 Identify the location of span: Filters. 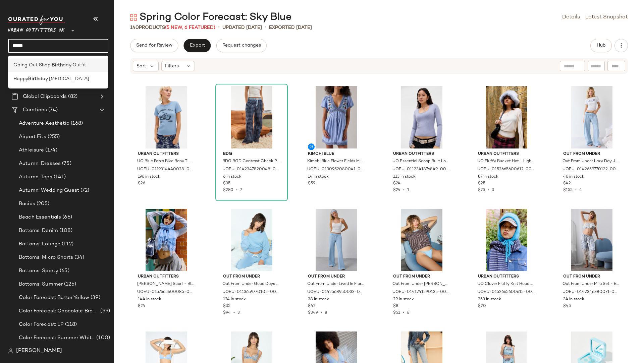
(172, 66).